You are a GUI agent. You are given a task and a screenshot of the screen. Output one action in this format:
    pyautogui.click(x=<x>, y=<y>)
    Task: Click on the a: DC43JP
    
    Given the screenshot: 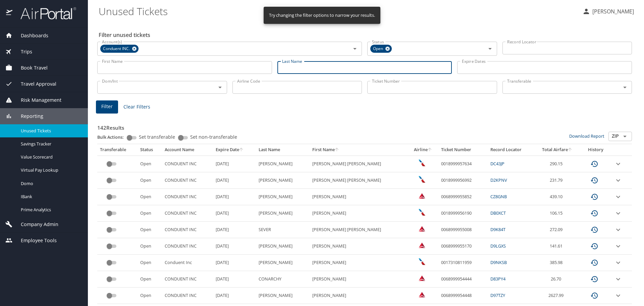 What is the action you would take?
    pyautogui.click(x=497, y=163)
    